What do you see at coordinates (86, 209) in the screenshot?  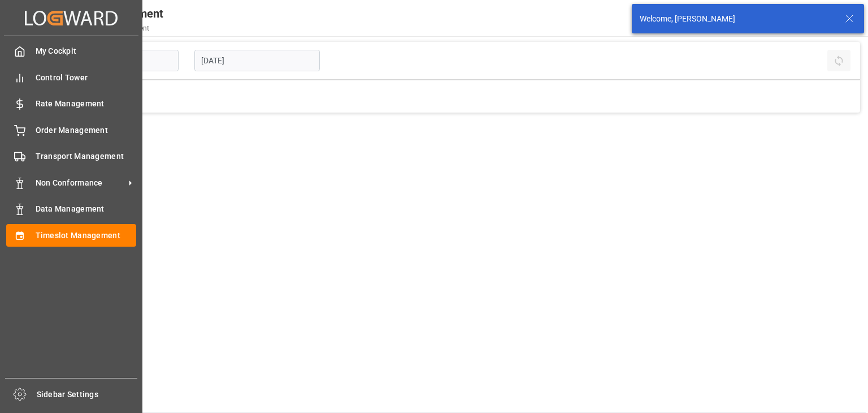 I see `span: Data Management` at bounding box center [86, 209].